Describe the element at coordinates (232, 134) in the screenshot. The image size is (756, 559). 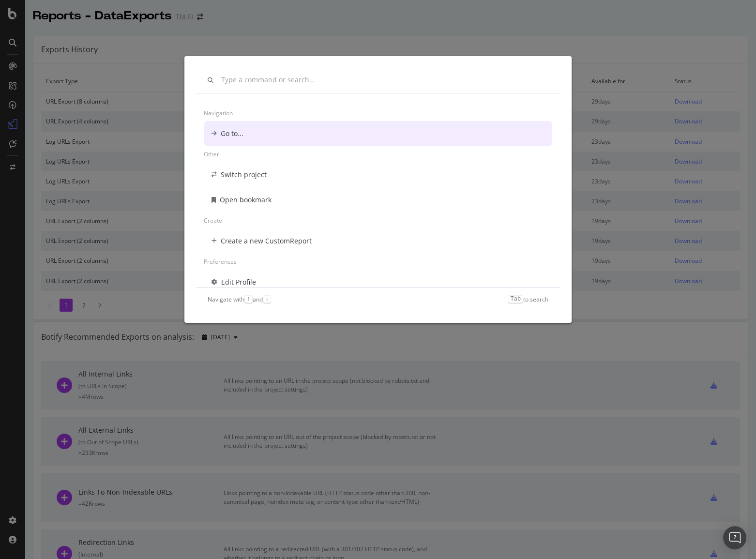
I see `div: Go to...` at that location.